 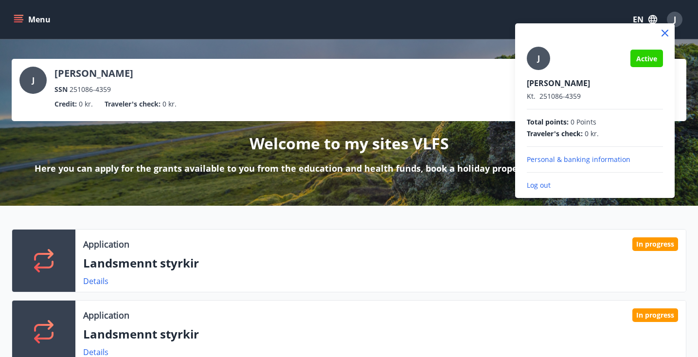 What do you see at coordinates (592, 134) in the screenshot?
I see `span: 0 kr.` at bounding box center [592, 134].